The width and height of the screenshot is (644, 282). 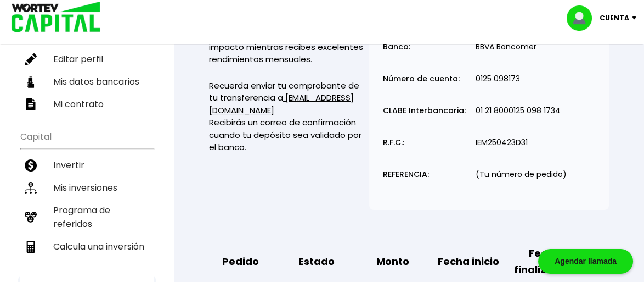 I want to click on a: Mis inversiones, so click(x=87, y=187).